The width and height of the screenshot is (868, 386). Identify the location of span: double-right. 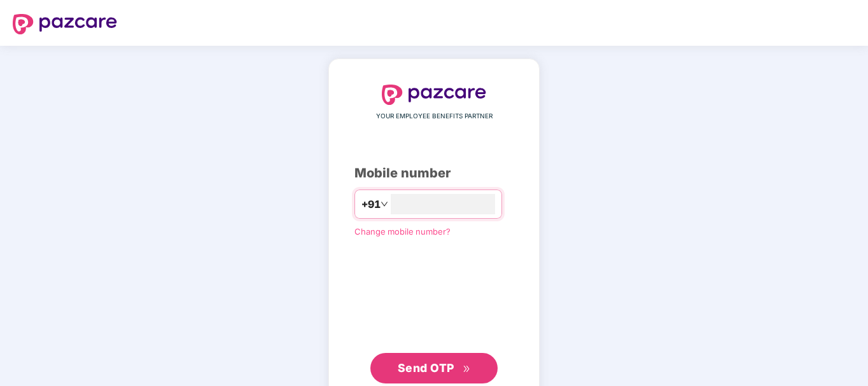
(466, 369).